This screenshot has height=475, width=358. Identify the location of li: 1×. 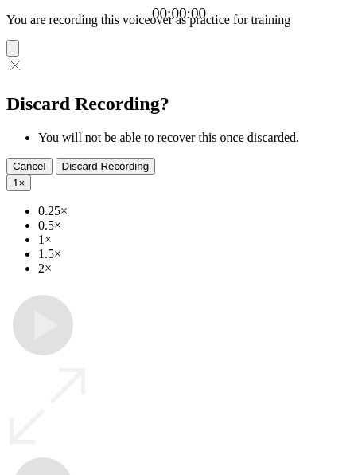
(195, 240).